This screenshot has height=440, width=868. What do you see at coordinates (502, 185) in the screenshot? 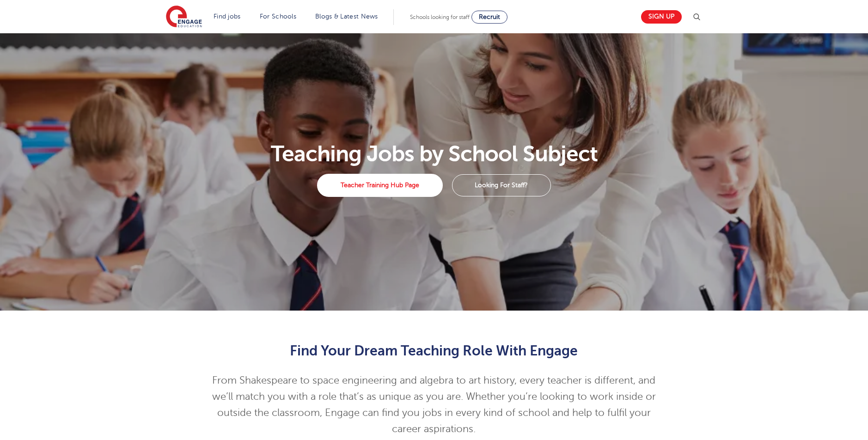
I see `a: Looking For Staff?` at bounding box center [502, 185].